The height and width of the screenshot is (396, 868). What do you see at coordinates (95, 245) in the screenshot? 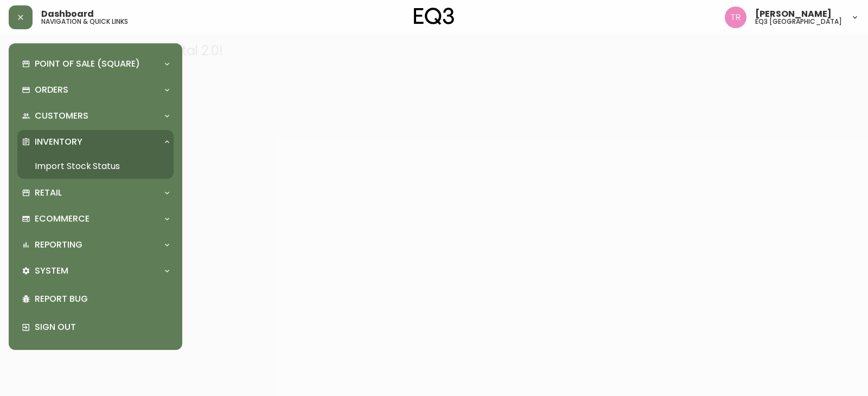
I see `div: Reporting` at bounding box center [95, 245].